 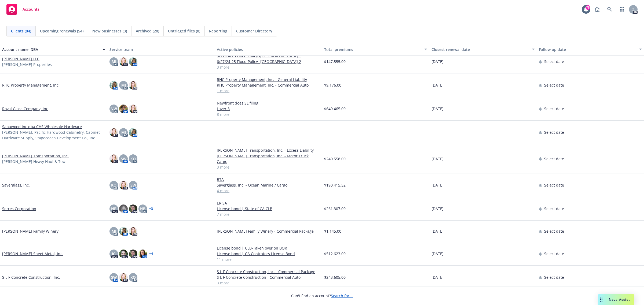 I want to click on div: Active policies, so click(x=269, y=49).